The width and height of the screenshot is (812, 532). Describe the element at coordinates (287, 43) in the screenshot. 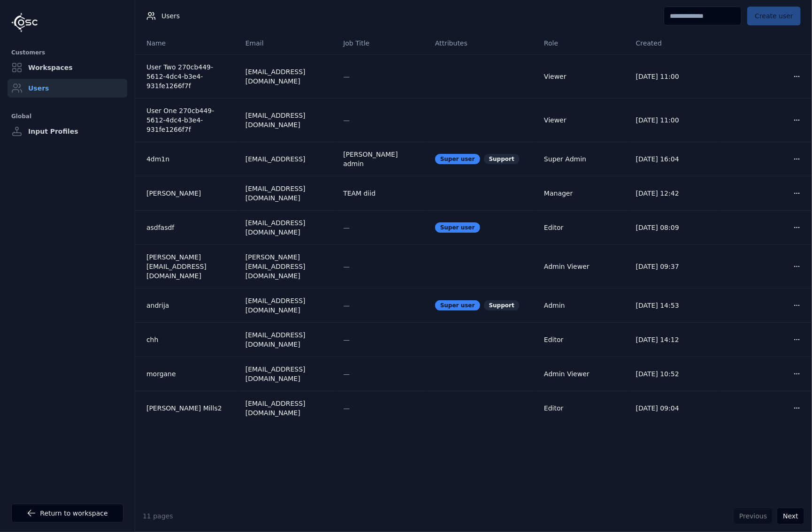

I see `th: Email` at that location.